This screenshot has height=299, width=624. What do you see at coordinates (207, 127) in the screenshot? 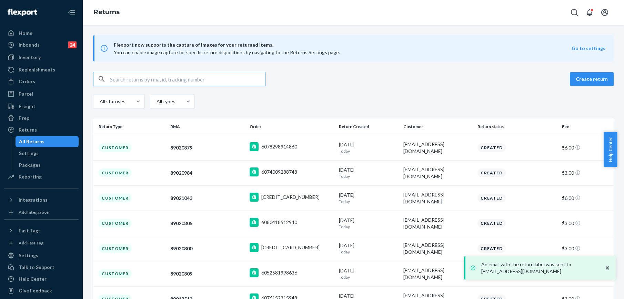
I see `th: RMA` at bounding box center [207, 127].